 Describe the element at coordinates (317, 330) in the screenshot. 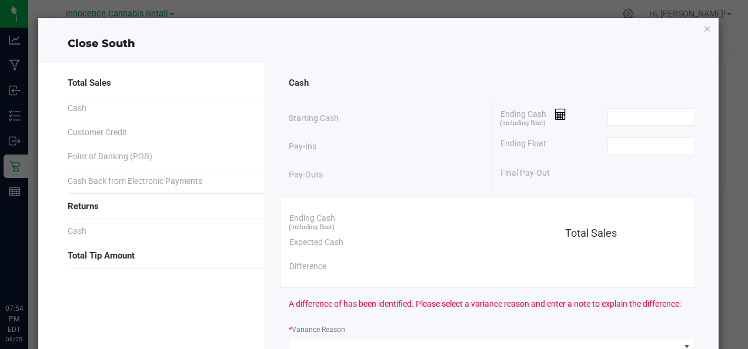

I see `label: Variance Reason` at that location.